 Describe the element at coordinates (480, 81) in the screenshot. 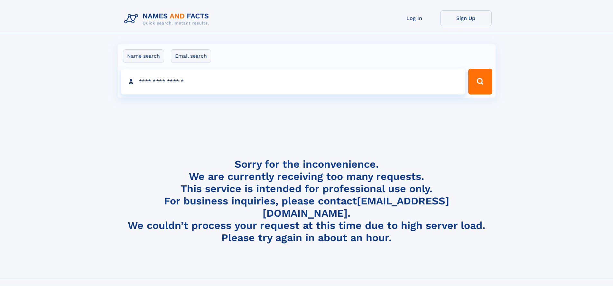

I see `button: Search Button` at that location.